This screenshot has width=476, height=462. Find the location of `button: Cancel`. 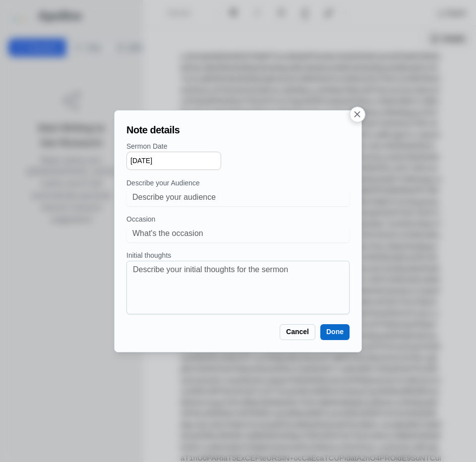

button: Cancel is located at coordinates (298, 332).